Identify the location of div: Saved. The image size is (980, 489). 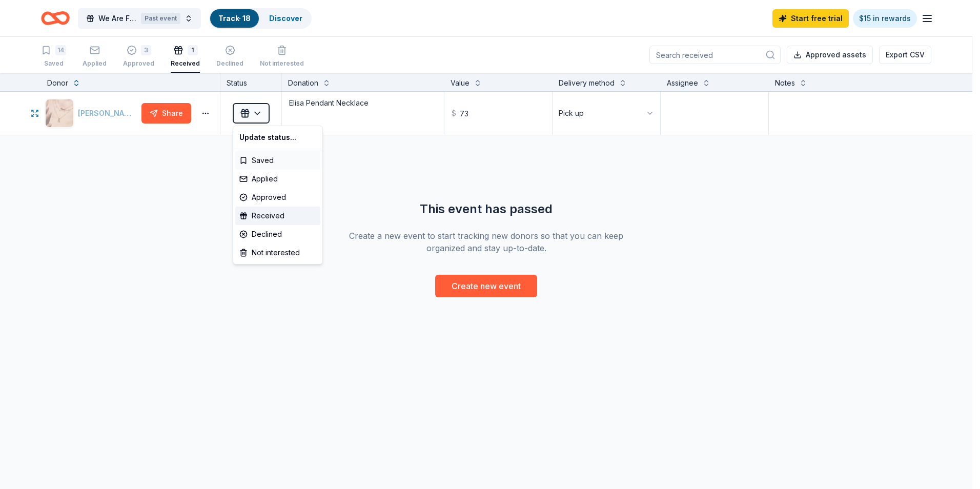
(278, 160).